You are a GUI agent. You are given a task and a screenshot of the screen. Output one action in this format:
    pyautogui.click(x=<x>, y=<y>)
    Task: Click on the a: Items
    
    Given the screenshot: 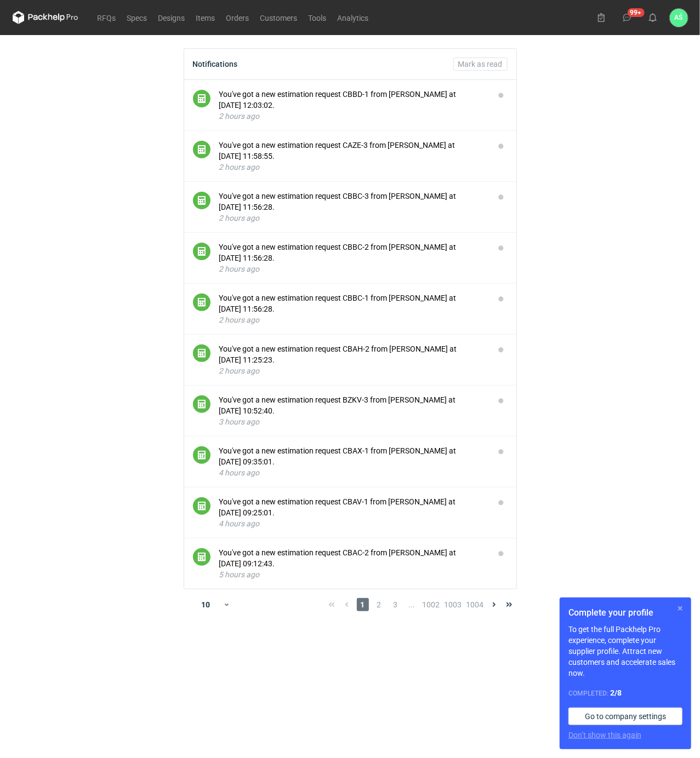 What is the action you would take?
    pyautogui.click(x=205, y=18)
    